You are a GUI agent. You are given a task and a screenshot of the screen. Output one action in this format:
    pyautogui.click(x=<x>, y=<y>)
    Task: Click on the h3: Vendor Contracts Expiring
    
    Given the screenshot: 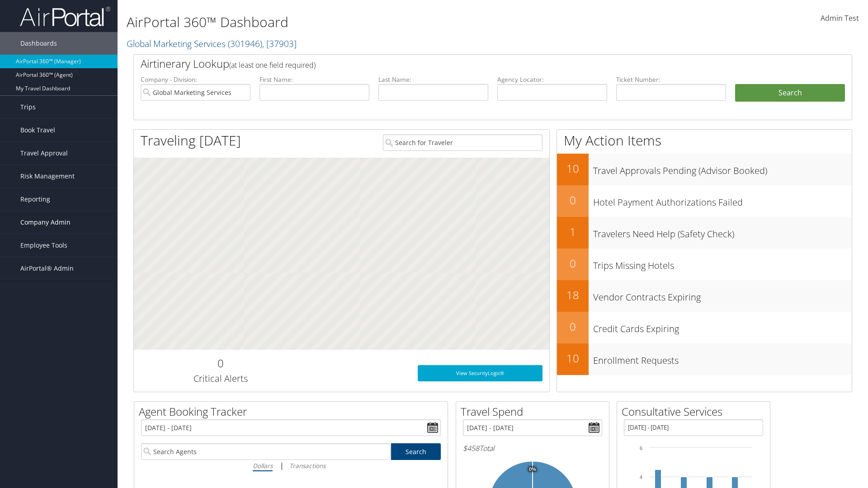 What is the action you would take?
    pyautogui.click(x=722, y=295)
    